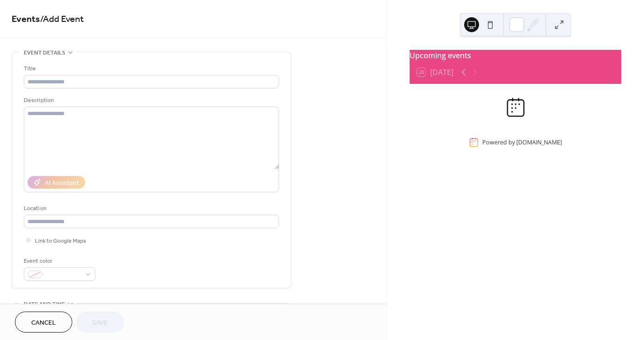  What do you see at coordinates (151, 208) in the screenshot?
I see `div: Location` at bounding box center [151, 208].